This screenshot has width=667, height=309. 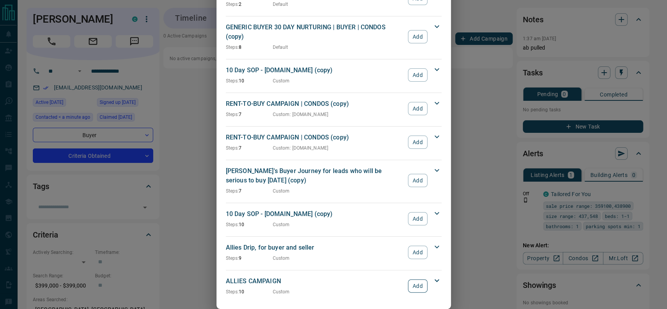 I want to click on div: ALLIES CAMPAIGNSteps:10CustomAdd, so click(x=334, y=286).